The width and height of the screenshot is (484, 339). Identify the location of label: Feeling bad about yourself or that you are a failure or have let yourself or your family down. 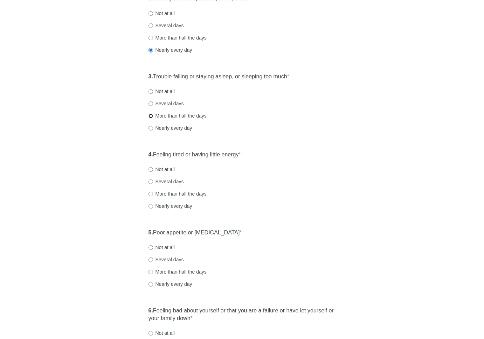
(242, 315).